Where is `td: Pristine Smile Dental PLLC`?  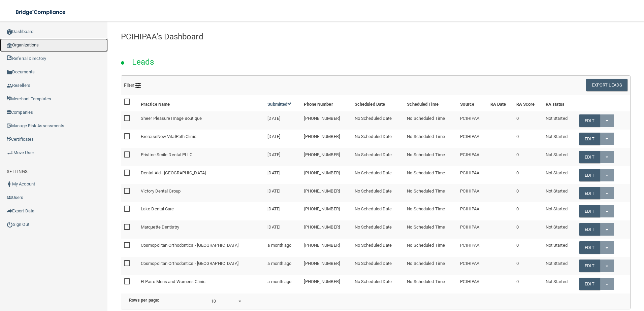
td: Pristine Smile Dental PLLC is located at coordinates (201, 157).